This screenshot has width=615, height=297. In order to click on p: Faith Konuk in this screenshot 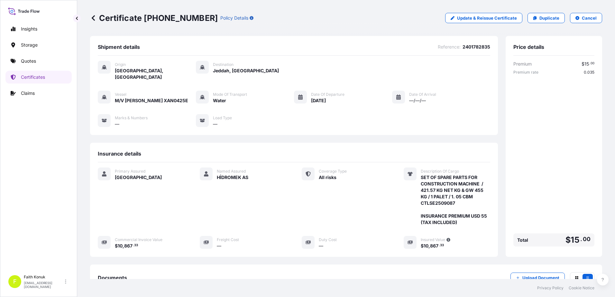, I will do `click(44, 277)`.